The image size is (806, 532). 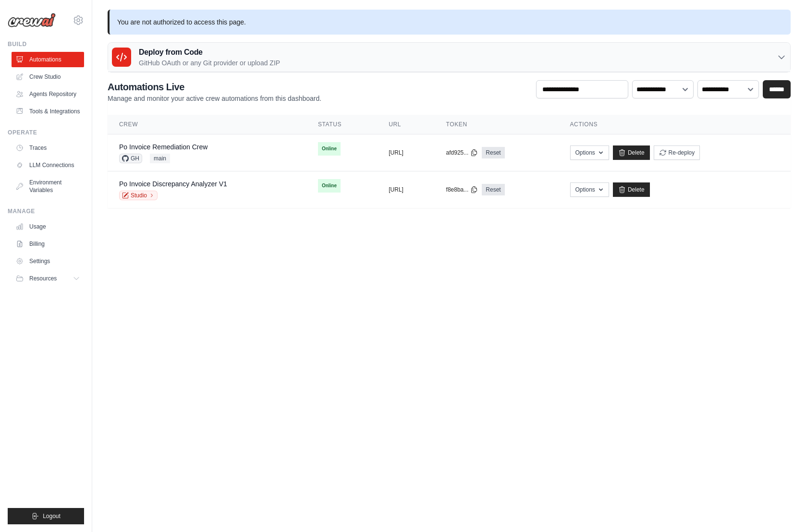 I want to click on p: You are not authorized to access this page., so click(x=449, y=22).